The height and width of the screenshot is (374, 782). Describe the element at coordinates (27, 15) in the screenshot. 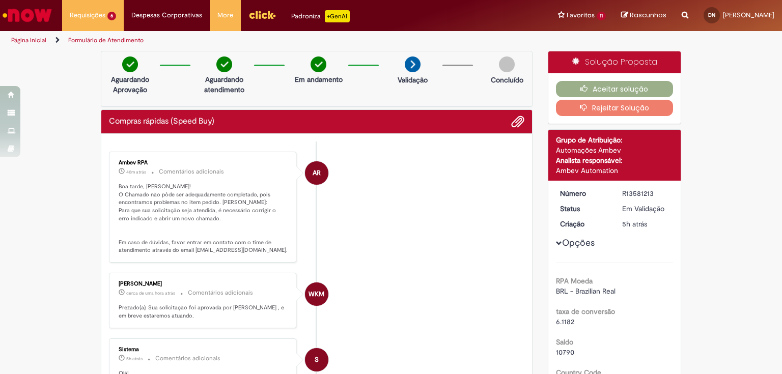

I see `img: ServiceNow` at that location.